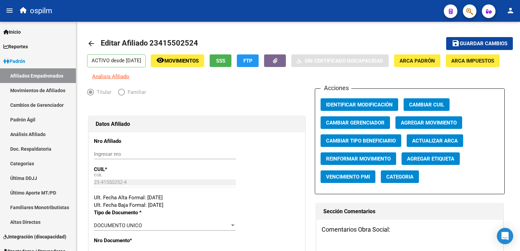 The height and width of the screenshot is (251, 520). What do you see at coordinates (400, 177) in the screenshot?
I see `button: Categoria` at bounding box center [400, 177].